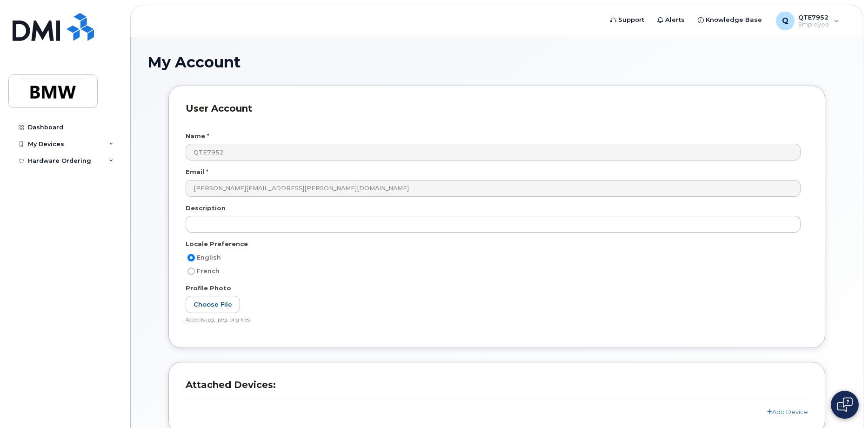  I want to click on input: English, so click(191, 258).